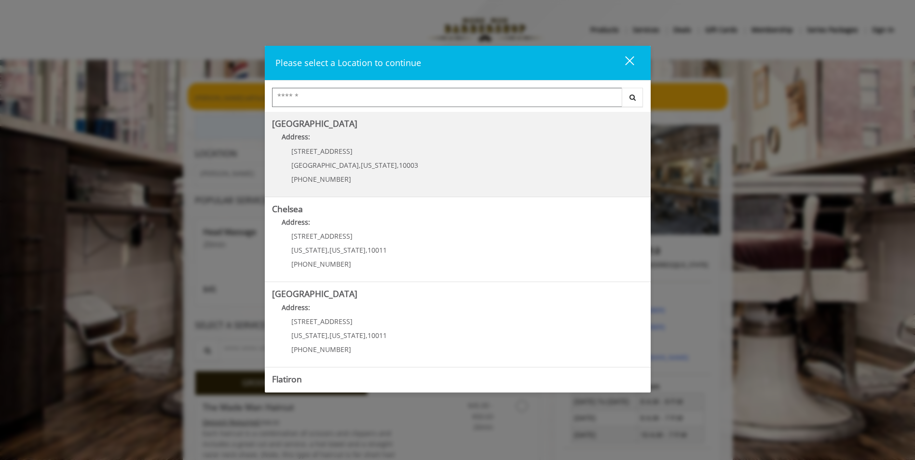 The image size is (915, 460). I want to click on div: close dialog, so click(623, 63).